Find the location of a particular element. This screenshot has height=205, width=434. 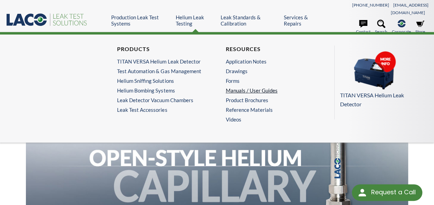

img: round button is located at coordinates (362, 193).